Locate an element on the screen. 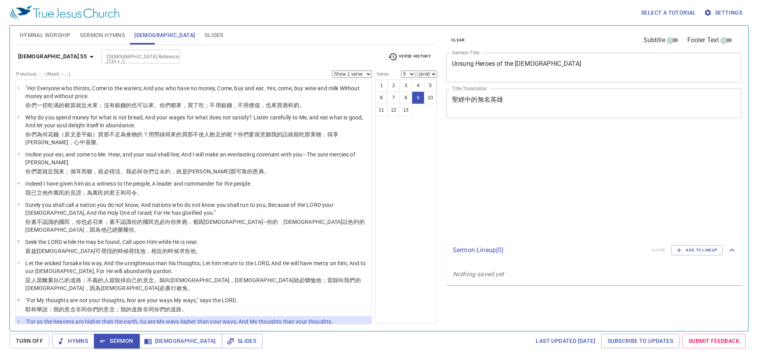 This screenshot has height=359, width=758. span: Sermon is located at coordinates (116, 341).